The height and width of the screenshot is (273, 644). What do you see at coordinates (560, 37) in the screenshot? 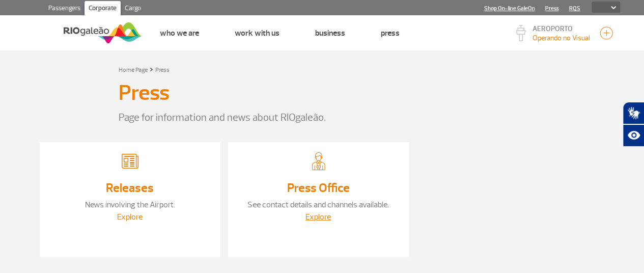
I see `p: Visibilidade de 9000m` at bounding box center [560, 37].